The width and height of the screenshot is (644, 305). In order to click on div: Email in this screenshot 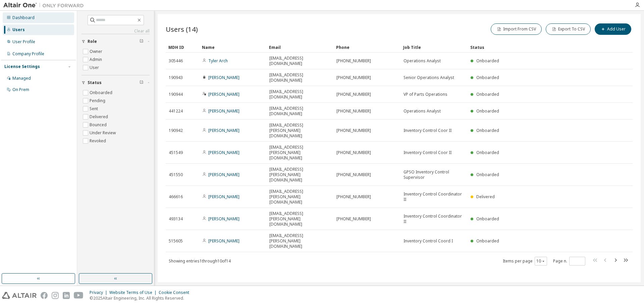, I will do `click(300, 47)`.